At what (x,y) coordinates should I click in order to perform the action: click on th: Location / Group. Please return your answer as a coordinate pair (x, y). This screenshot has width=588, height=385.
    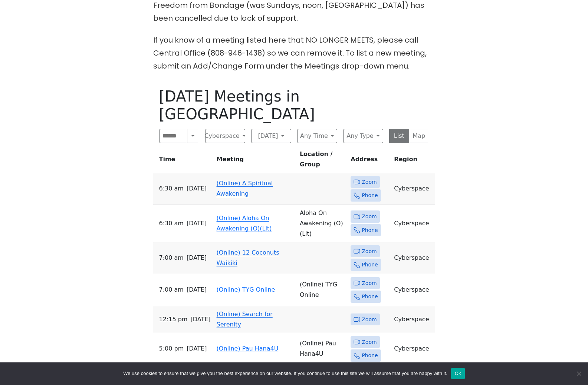
    Looking at the image, I should click on (322, 161).